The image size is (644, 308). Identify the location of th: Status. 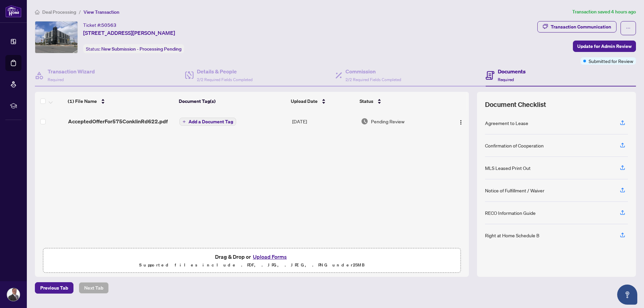
(400, 101).